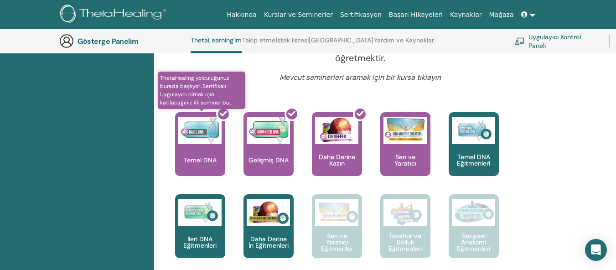 This screenshot has width=616, height=270. I want to click on a: Kaynaklar, so click(466, 15).